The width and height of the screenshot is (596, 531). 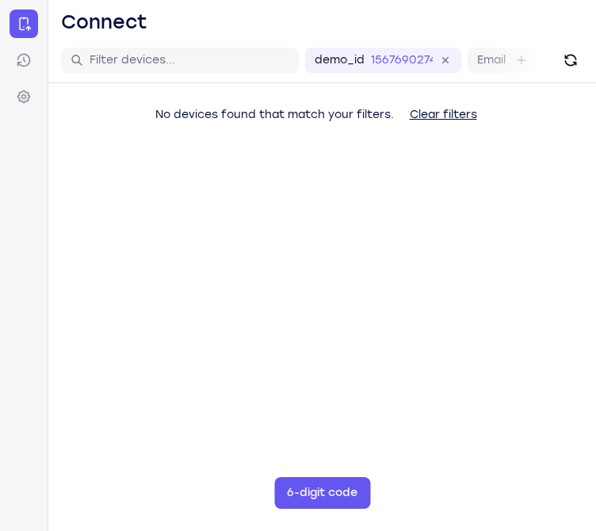 What do you see at coordinates (339, 60) in the screenshot?
I see `label: demo_id` at bounding box center [339, 60].